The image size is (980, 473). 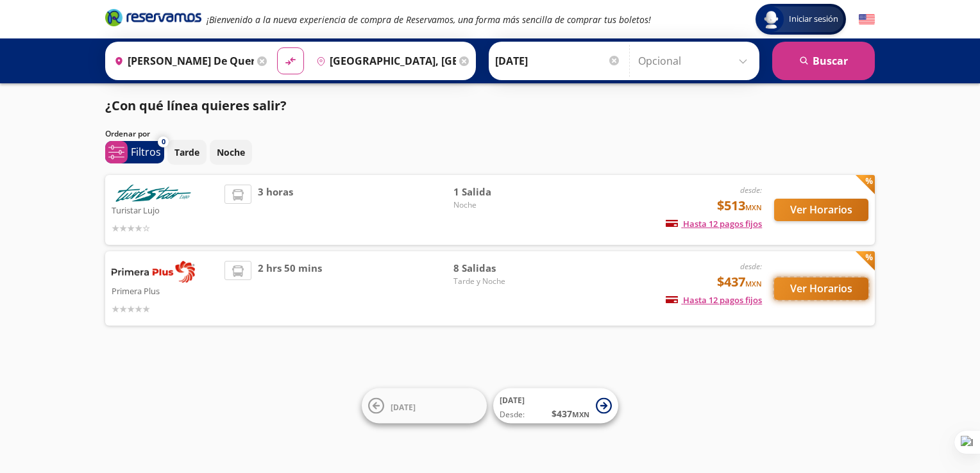 I want to click on span: 2 hrs 50 mins, so click(x=290, y=288).